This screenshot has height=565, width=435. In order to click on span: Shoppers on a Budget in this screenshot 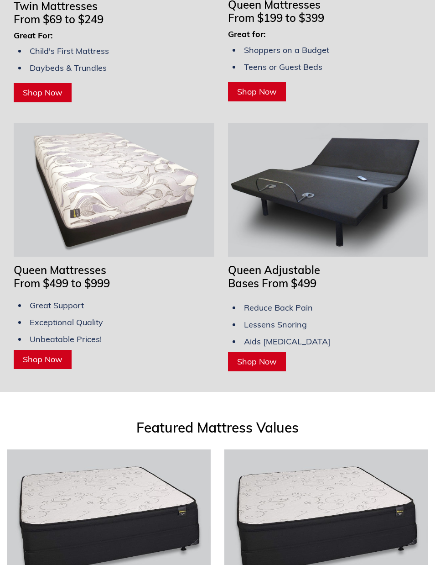, I will do `click(287, 50)`.